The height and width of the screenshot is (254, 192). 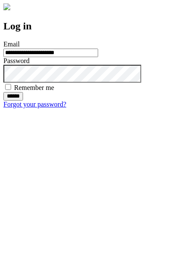 I want to click on img: logo-4e3dc11c47720685a147b03b5a06dd966a58ff35d612b21f08c02c0306f2b779.png, so click(x=7, y=7).